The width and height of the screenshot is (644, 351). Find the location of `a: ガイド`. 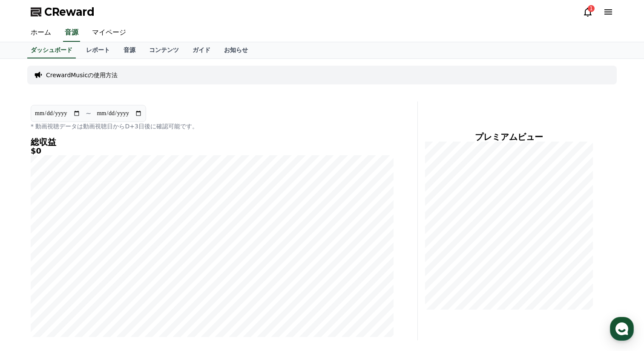

a: ガイド is located at coordinates (201, 50).